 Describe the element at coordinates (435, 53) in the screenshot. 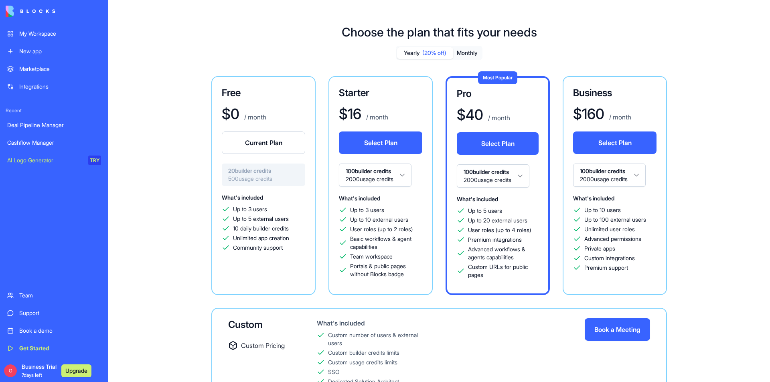

I see `span: (20% off)` at that location.